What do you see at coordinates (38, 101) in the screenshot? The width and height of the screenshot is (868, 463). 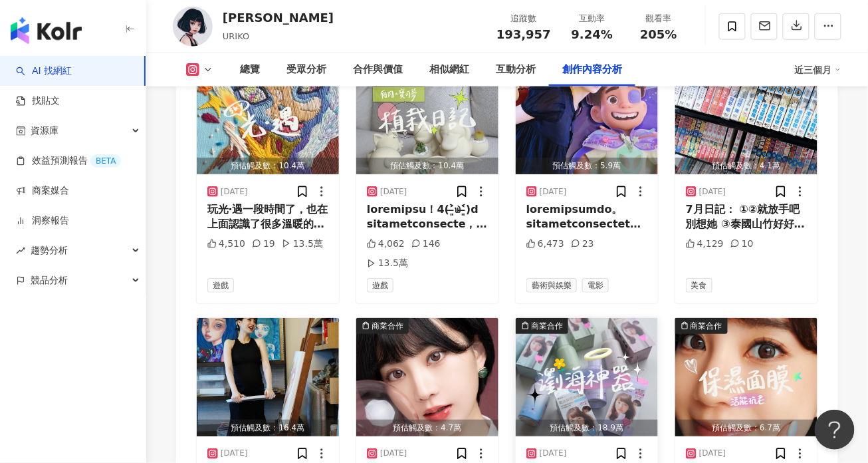 I see `a: 找貼文` at bounding box center [38, 101].